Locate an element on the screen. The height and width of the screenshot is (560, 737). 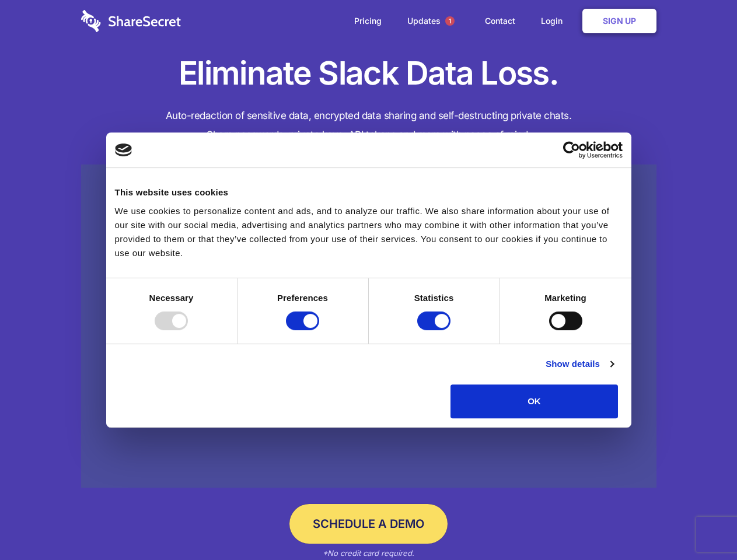
strong: Necessary is located at coordinates (172, 298).